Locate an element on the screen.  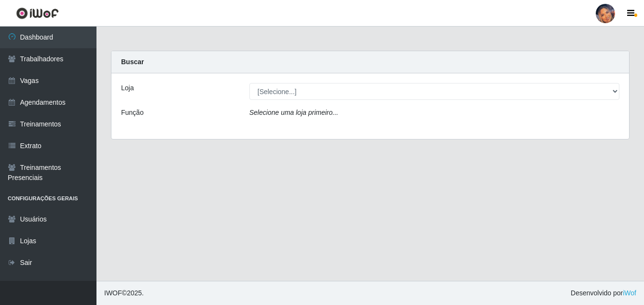
span: IWOF is located at coordinates (113, 292).